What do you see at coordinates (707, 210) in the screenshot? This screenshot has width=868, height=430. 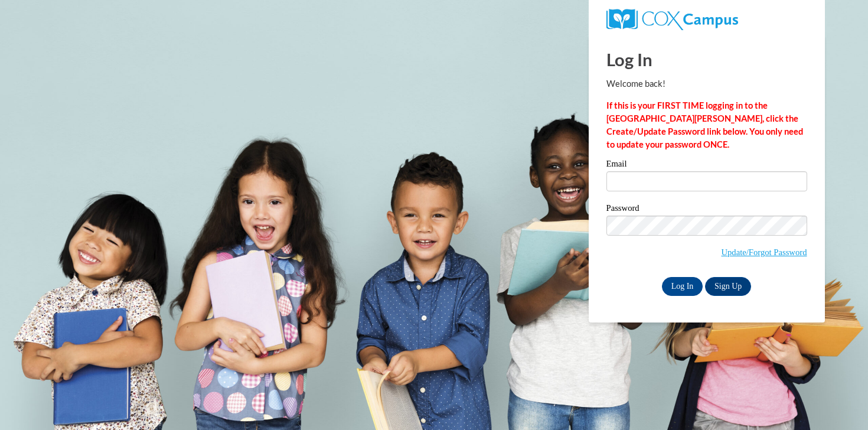 I see `label: Password` at bounding box center [707, 210].